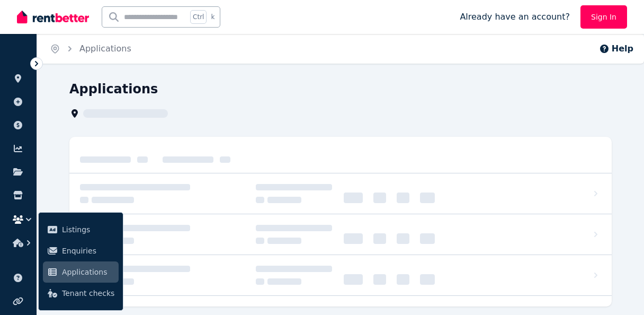 Image resolution: width=644 pixels, height=315 pixels. What do you see at coordinates (88, 251) in the screenshot?
I see `span: Enquiries` at bounding box center [88, 251].